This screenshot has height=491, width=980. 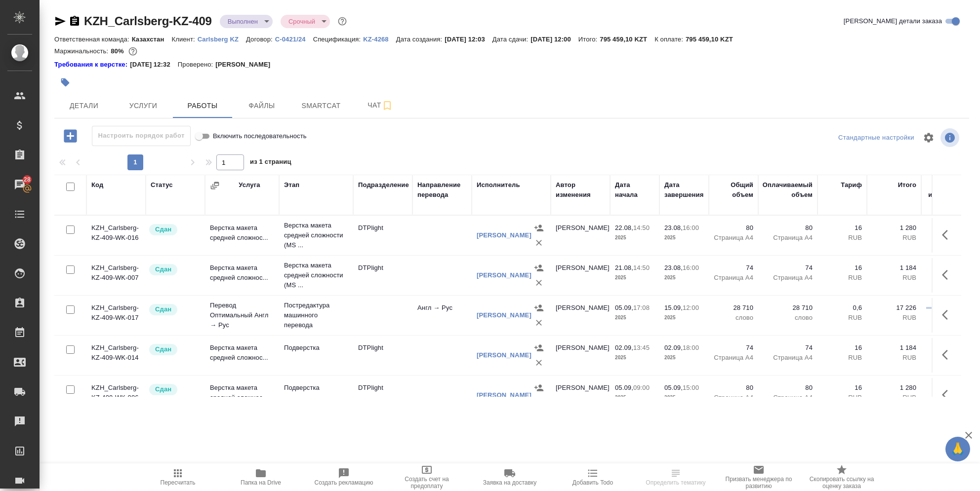 I want to click on button: Скопировать ссылку для ЯМессенджера, so click(x=60, y=21).